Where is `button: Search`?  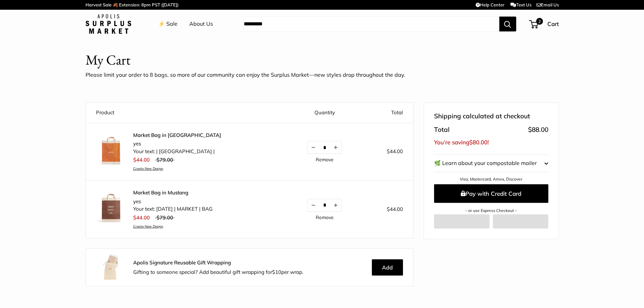
button: Search is located at coordinates (508, 24).